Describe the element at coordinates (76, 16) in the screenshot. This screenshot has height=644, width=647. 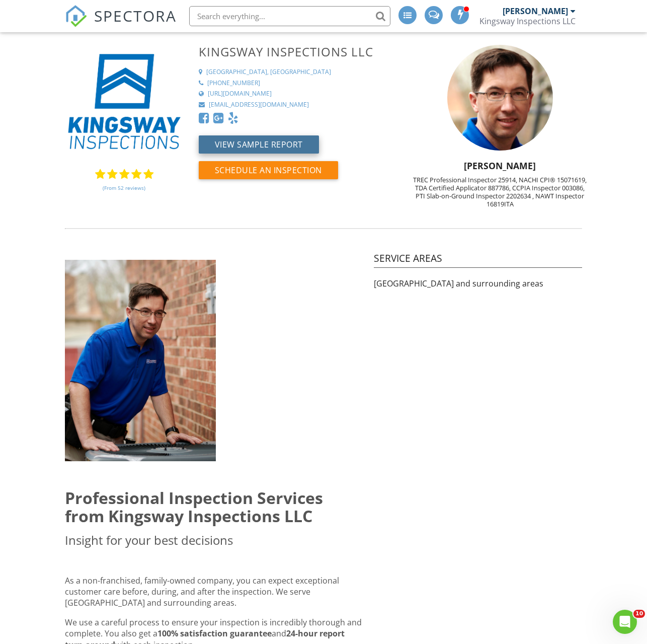
I see `img: The Best Home Inspection Software - Spectora` at that location.